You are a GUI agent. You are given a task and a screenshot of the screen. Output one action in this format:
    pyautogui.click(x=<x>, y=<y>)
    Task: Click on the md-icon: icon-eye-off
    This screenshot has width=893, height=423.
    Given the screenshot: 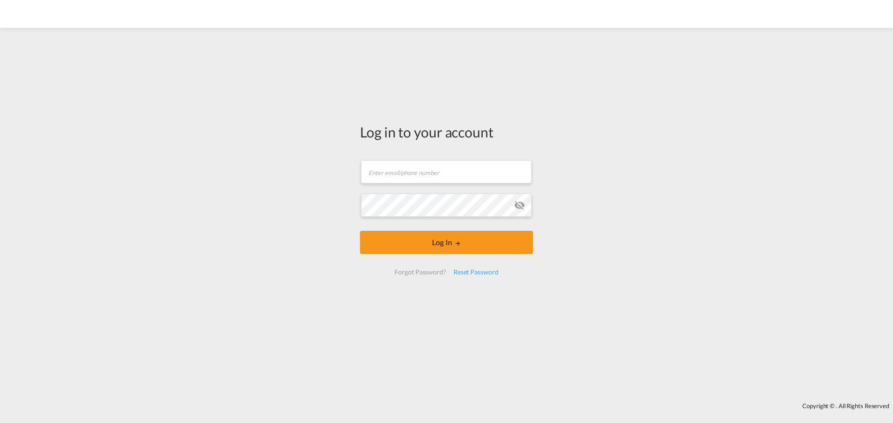 What is the action you would take?
    pyautogui.click(x=519, y=205)
    